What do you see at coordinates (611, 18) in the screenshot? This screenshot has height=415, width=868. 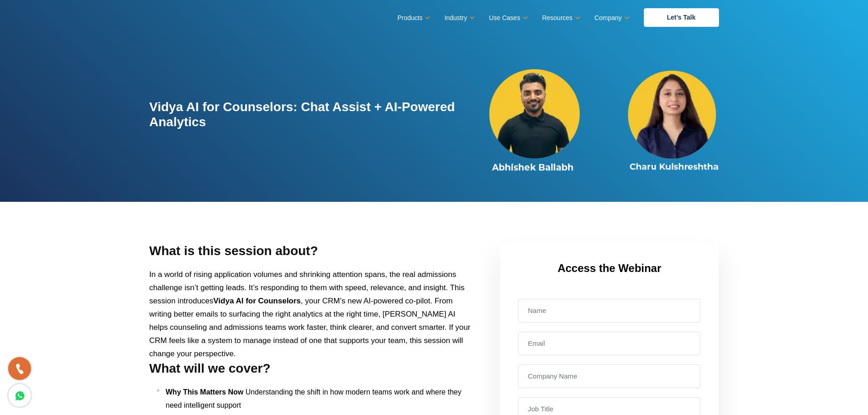 I see `a: Company` at bounding box center [611, 18].